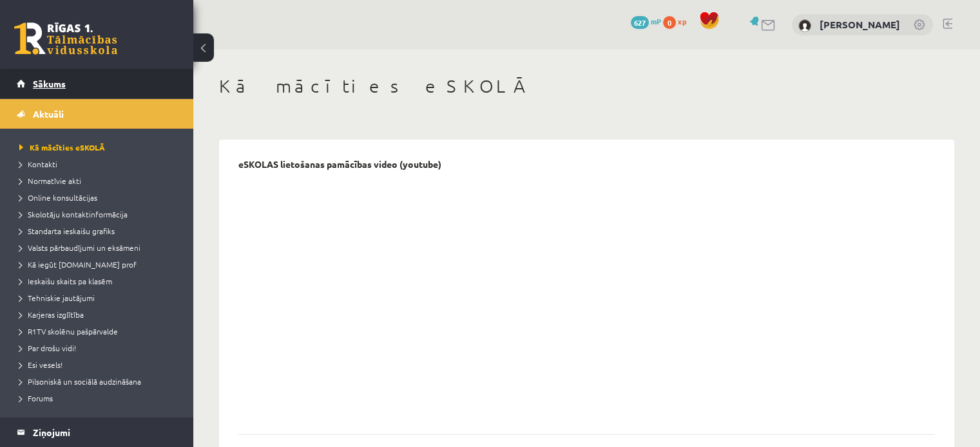 The image size is (980, 447). What do you see at coordinates (68, 332) in the screenshot?
I see `span: R1TV skolēnu pašpārvalde` at bounding box center [68, 332].